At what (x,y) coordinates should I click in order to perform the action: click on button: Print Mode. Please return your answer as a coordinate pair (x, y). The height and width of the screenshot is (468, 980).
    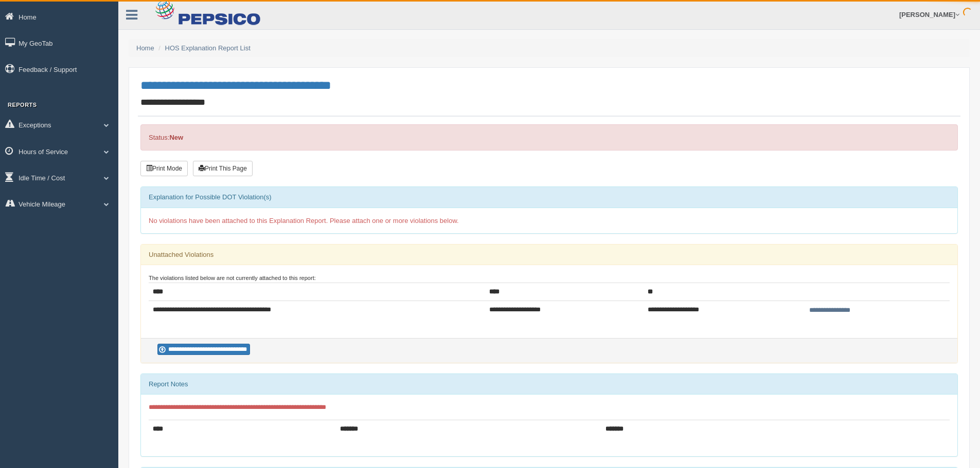
    Looking at the image, I should click on (164, 169).